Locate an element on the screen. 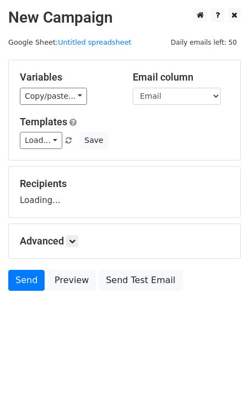  div: Loading... is located at coordinates (125, 192).